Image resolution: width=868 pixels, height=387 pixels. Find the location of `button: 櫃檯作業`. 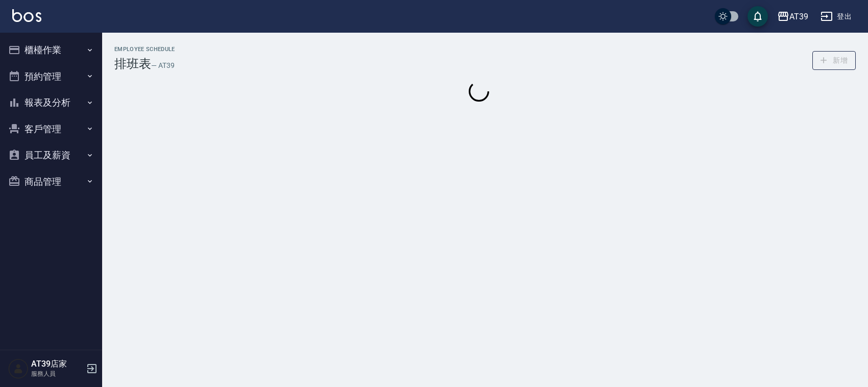

button: 櫃檯作業 is located at coordinates (51, 50).